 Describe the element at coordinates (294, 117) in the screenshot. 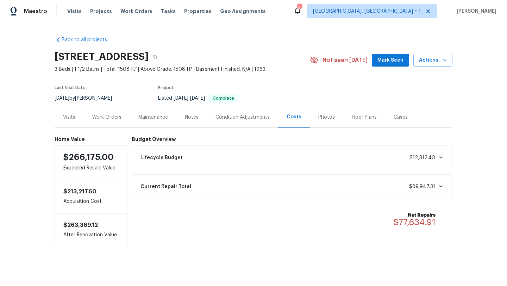

I see `div: Costs` at that location.